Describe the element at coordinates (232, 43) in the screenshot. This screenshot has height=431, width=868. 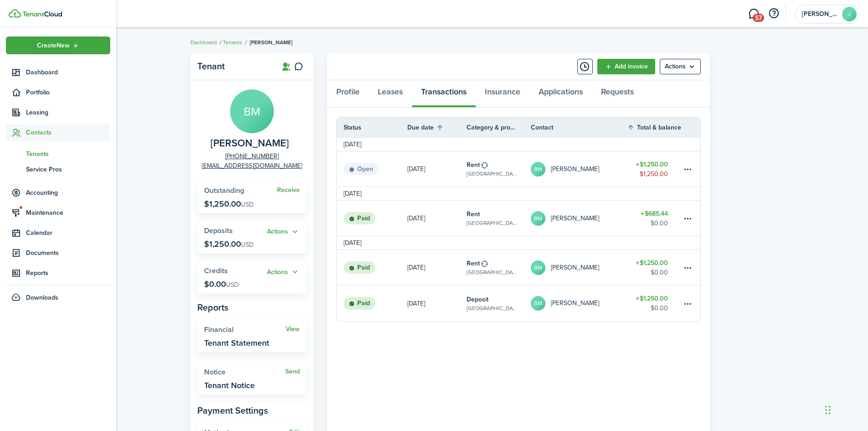
I see `a: Tenants` at that location.